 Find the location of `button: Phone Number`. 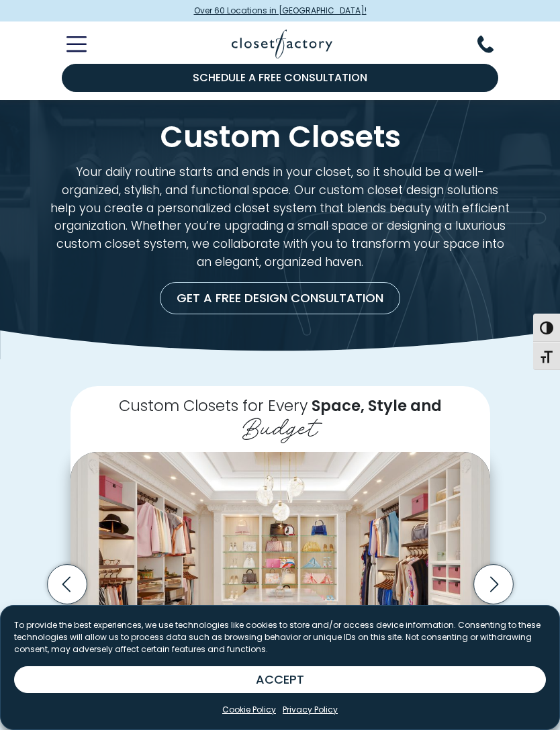

button: Phone Number is located at coordinates (494, 45).